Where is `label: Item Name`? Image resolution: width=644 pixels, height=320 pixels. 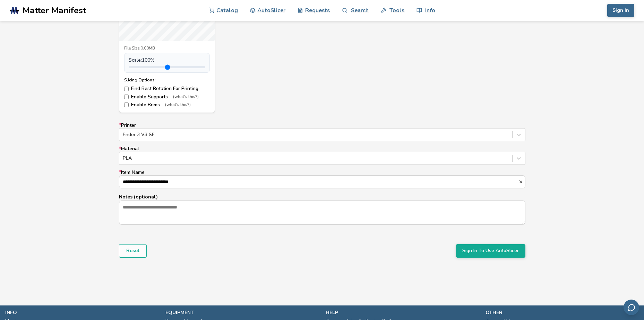 label: Item Name is located at coordinates (322, 179).